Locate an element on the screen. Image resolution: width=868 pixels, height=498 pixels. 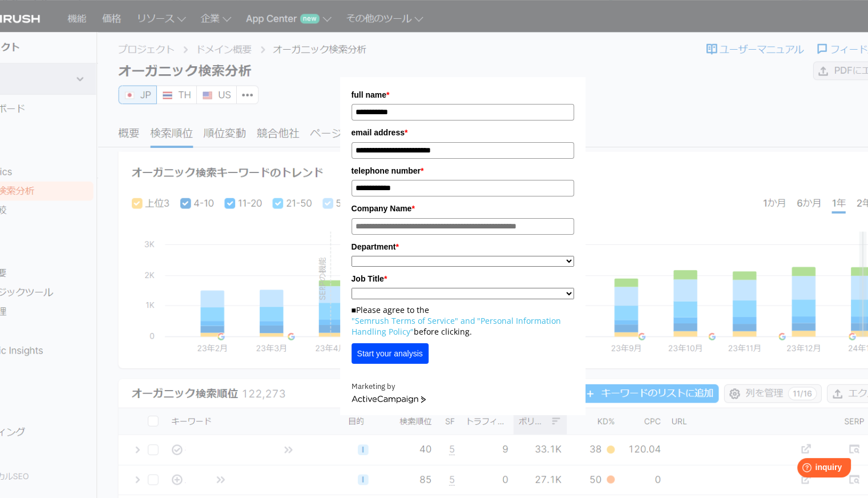
font: Job Title is located at coordinates (367, 279).